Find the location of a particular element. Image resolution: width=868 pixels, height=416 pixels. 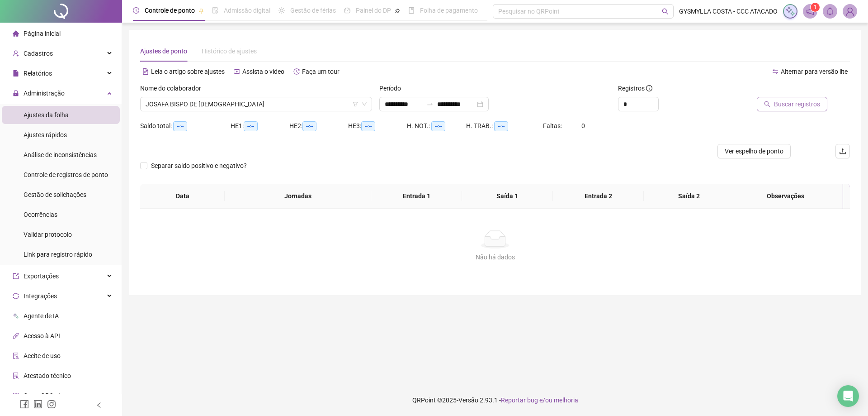

span: Faça um tour is located at coordinates (320, 72).